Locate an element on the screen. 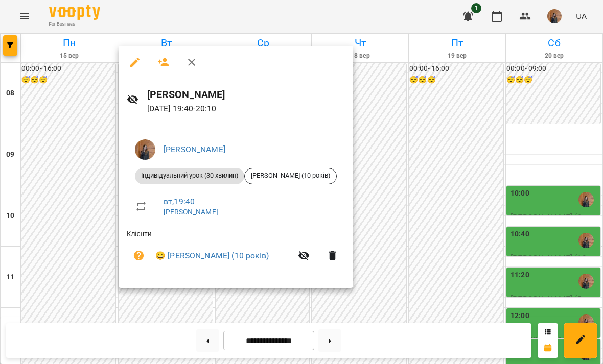 The image size is (603, 364). span: Індивідуальний урок (30 хвилин) is located at coordinates (190, 176).